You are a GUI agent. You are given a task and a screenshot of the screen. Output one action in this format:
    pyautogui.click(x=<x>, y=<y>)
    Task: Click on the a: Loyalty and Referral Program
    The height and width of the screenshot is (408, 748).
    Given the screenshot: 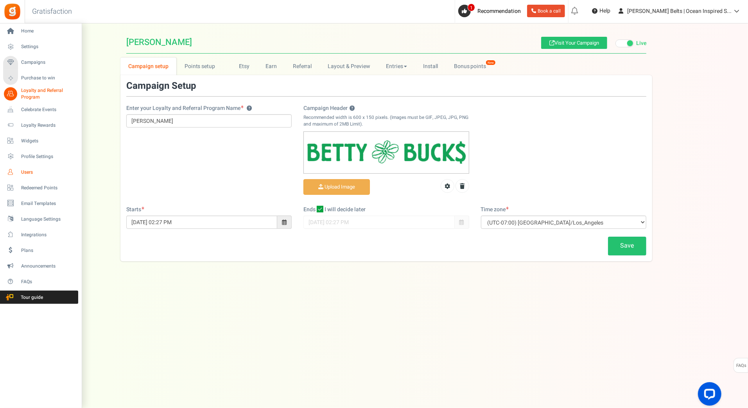 What is the action you would take?
    pyautogui.click(x=41, y=94)
    